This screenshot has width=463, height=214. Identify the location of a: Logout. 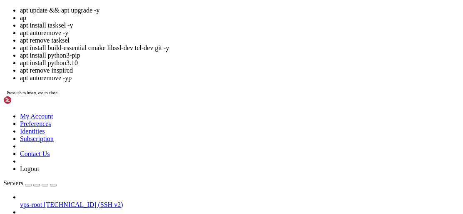
(30, 168).